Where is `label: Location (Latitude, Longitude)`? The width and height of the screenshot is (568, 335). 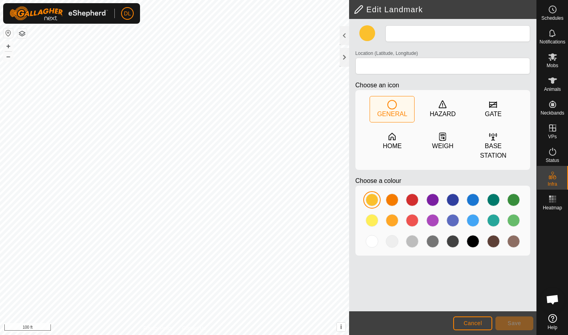
label: Location (Latitude, Longitude) is located at coordinates (387, 53).